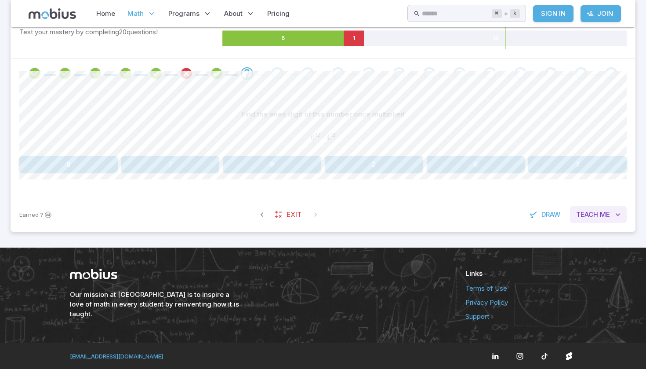 This screenshot has height=369, width=646. Describe the element at coordinates (315, 214) in the screenshot. I see `span: On Latest Question` at that location.